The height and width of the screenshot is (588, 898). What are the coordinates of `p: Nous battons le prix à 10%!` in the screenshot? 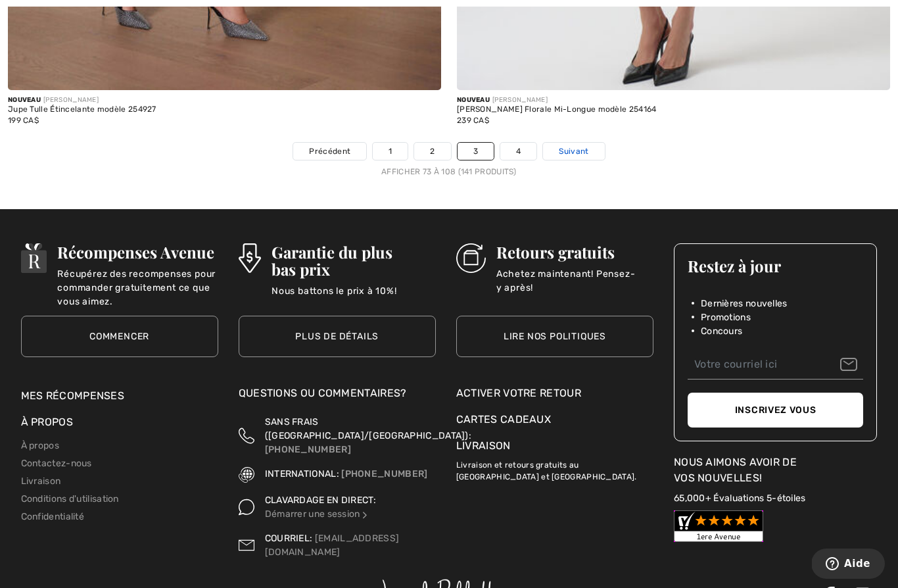 It's located at (354, 297).